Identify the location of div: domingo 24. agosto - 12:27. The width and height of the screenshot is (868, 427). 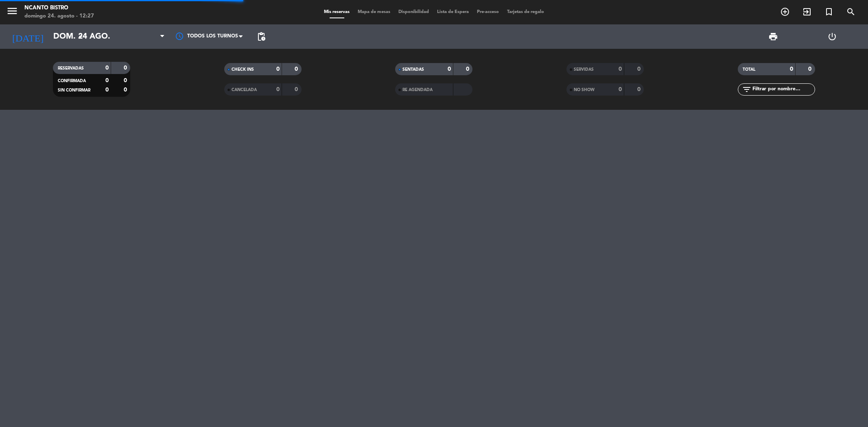
(59, 16).